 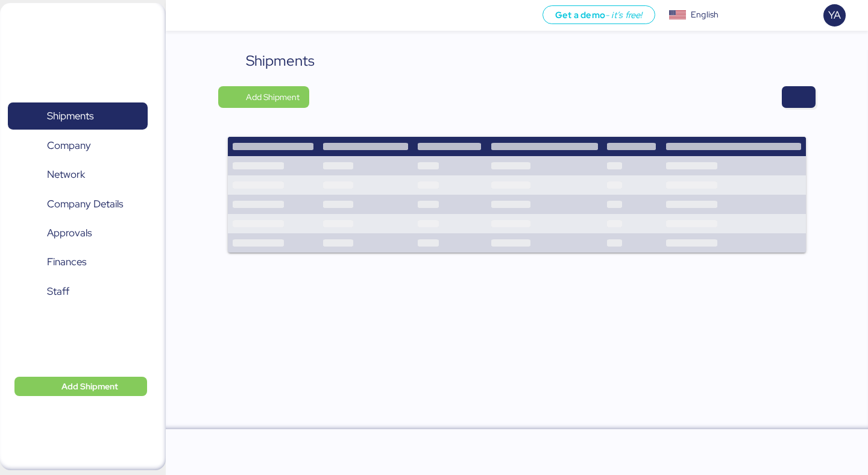 I want to click on span: Company Details, so click(x=85, y=204).